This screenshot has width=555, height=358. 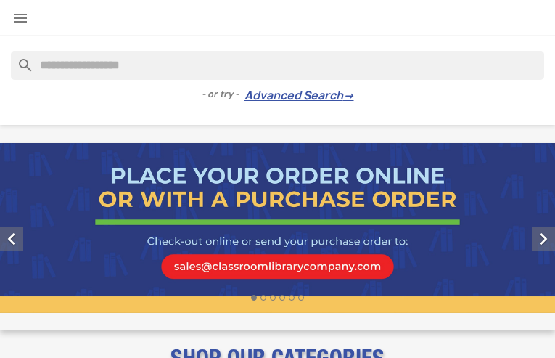 What do you see at coordinates (20, 60) in the screenshot?
I see `i: search` at bounding box center [20, 60].